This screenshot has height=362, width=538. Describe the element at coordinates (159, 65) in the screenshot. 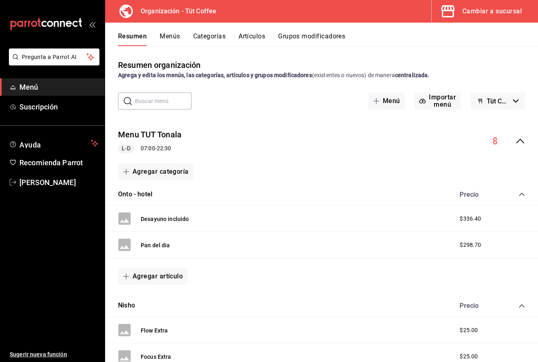

I see `div: Resumen organización` at that location.